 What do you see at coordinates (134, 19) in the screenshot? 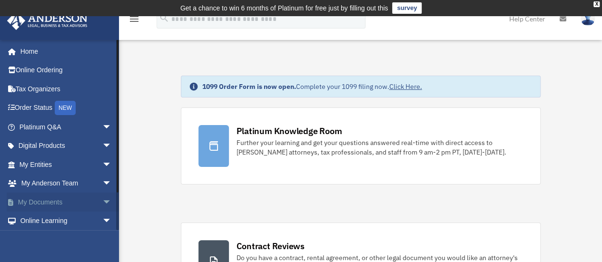
I see `i: menu` at bounding box center [134, 19].